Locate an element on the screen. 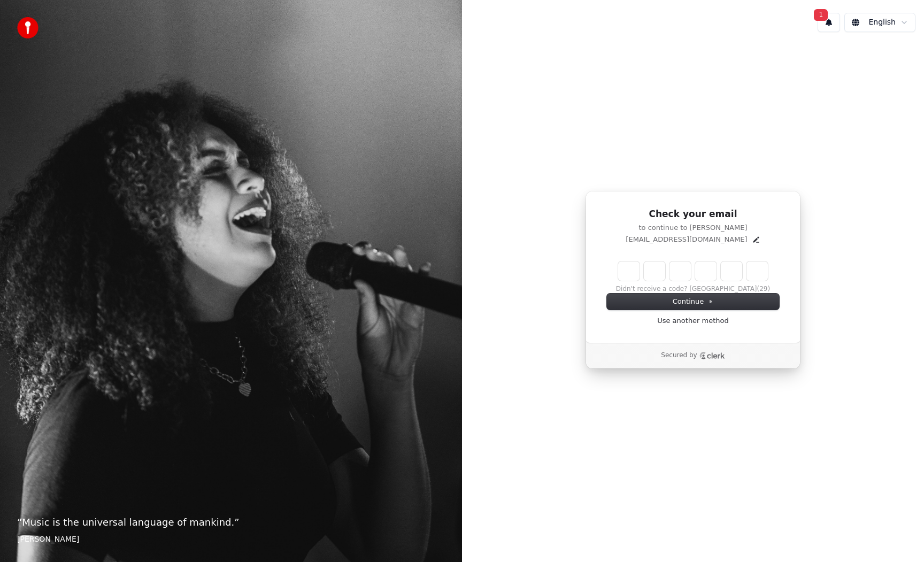 Image resolution: width=924 pixels, height=562 pixels. span: Continue is located at coordinates (692, 301).